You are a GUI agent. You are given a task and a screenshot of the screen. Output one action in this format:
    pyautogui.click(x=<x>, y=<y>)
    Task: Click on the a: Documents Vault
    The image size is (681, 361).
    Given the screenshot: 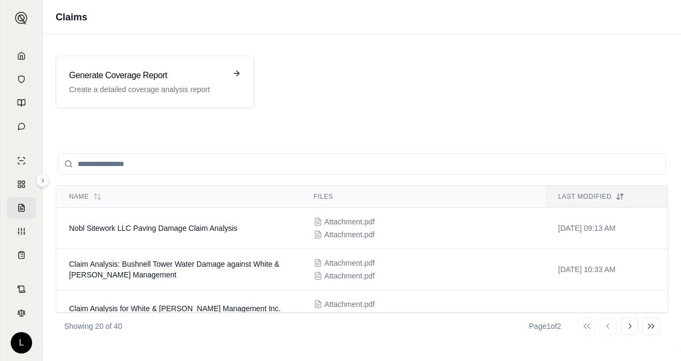 What is the action you would take?
    pyautogui.click(x=21, y=79)
    